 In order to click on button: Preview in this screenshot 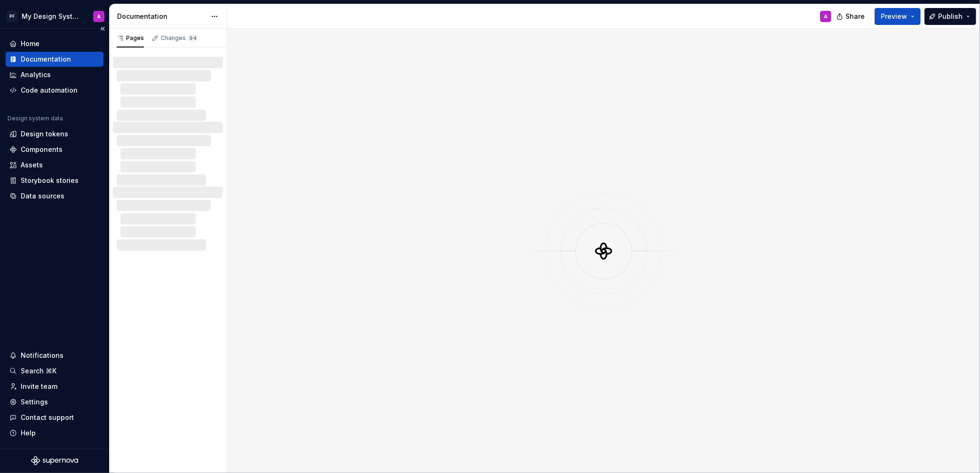, I will do `click(898, 16)`.